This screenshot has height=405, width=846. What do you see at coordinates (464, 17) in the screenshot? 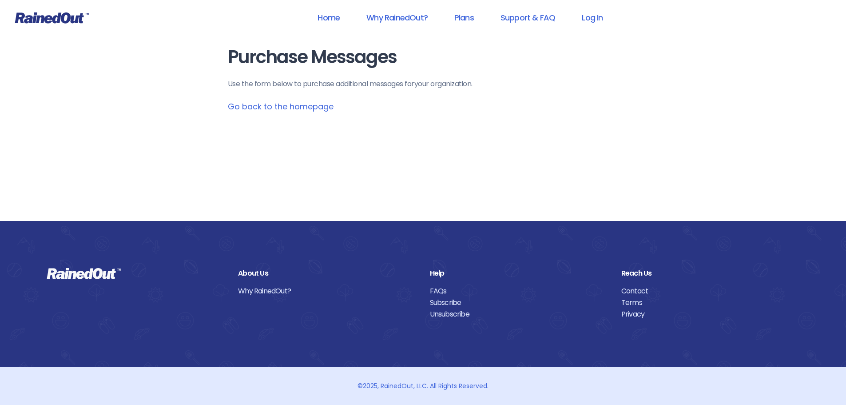
I see `a: Plans` at bounding box center [464, 17].